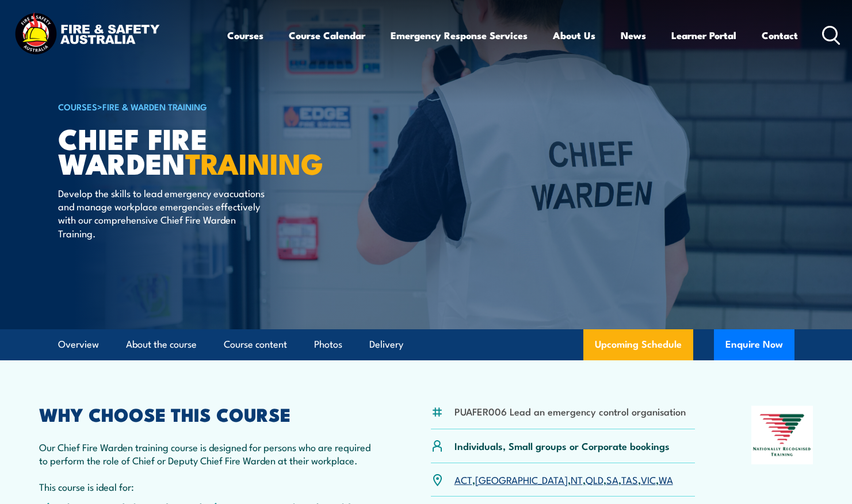  Describe the element at coordinates (570, 411) in the screenshot. I see `li: PUAFER006 Lead an emergency control organisation` at that location.